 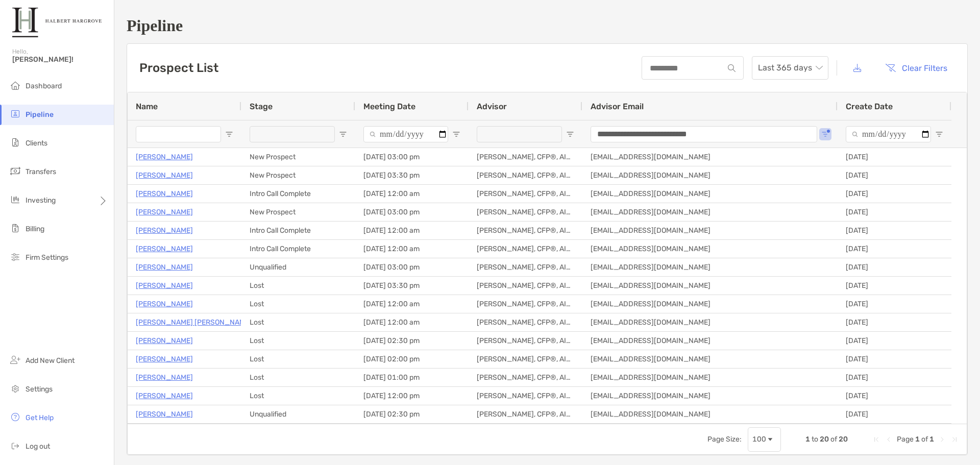 I want to click on img: settings icon, so click(x=15, y=388).